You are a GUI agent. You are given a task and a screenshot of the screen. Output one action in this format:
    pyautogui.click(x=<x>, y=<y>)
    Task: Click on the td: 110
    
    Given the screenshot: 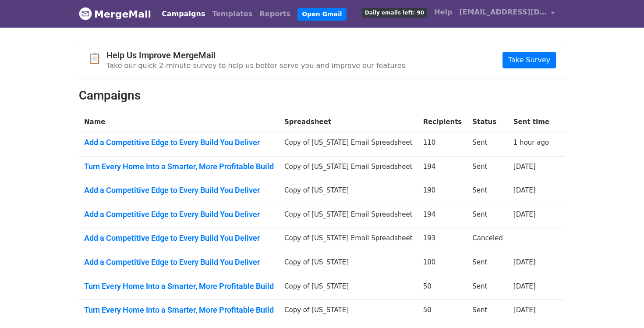 What is the action you would take?
    pyautogui.click(x=443, y=144)
    